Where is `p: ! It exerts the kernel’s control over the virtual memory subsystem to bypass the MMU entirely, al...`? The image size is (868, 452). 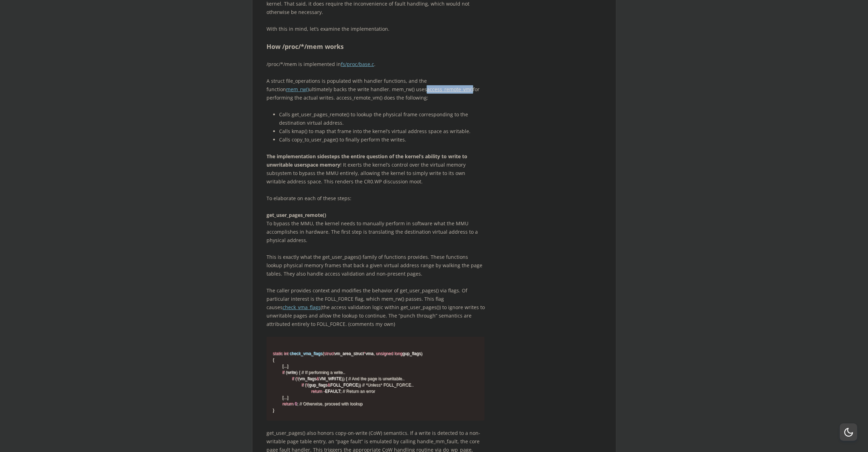
p: ! It exerts the kernel’s control over the virtual memory subsystem to bypass the MMU entirely, al... is located at coordinates (375, 169).